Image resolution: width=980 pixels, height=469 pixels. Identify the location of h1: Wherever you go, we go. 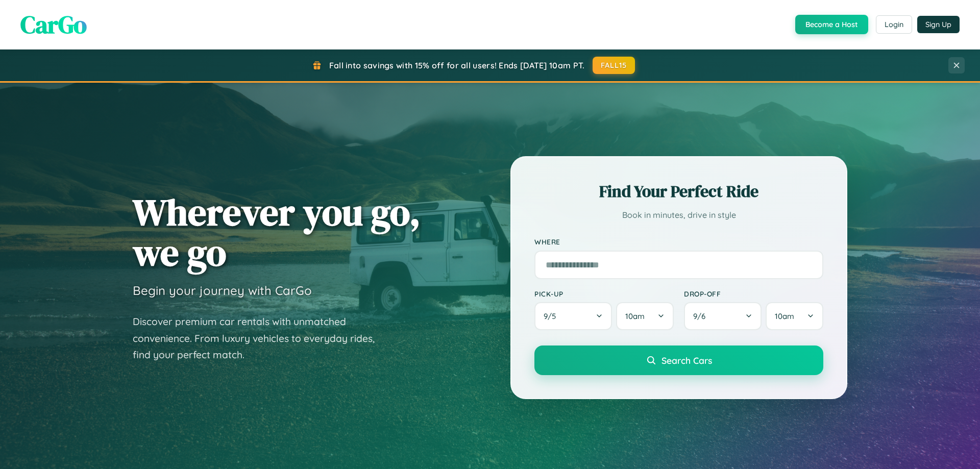
(277, 232).